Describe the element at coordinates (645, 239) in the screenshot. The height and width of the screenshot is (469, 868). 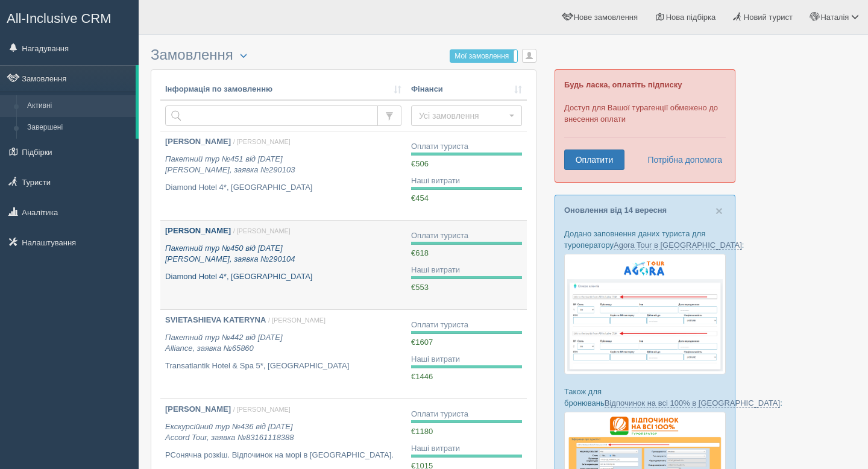
I see `p: Додано заповнення даних туриста для туроператору :` at that location.